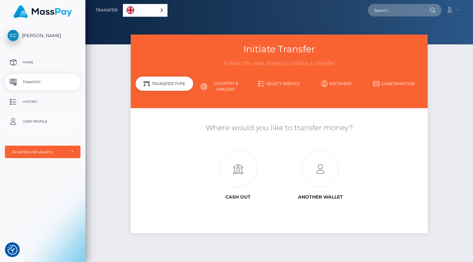  Describe the element at coordinates (145, 10) in the screenshot. I see `aside: Language selected: English` at that location.